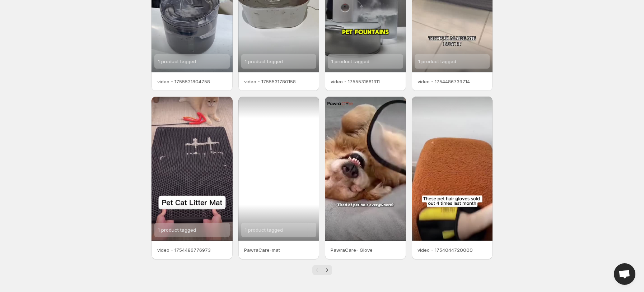 The image size is (644, 292). Describe the element at coordinates (322, 270) in the screenshot. I see `nav: Pagination` at that location.